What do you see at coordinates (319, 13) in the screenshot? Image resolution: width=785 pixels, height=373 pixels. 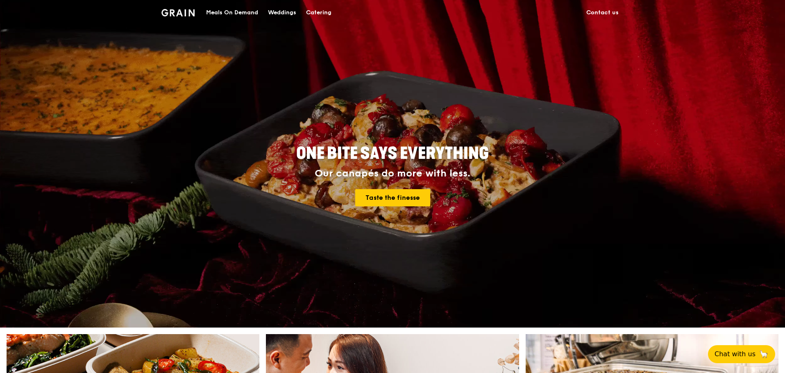 I see `div: Catering` at bounding box center [319, 13].